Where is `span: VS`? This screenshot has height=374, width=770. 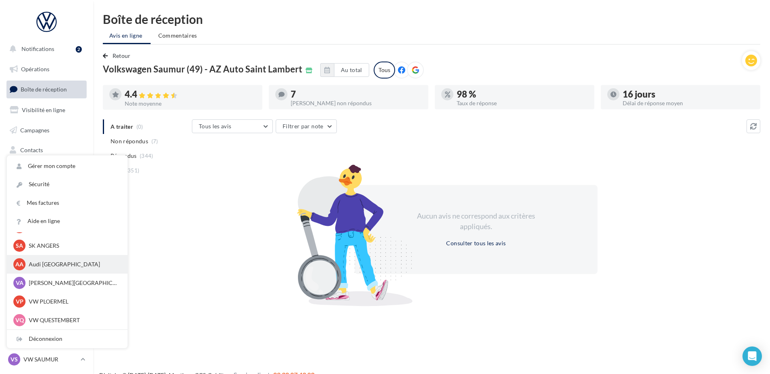
span: VS is located at coordinates (14, 359).